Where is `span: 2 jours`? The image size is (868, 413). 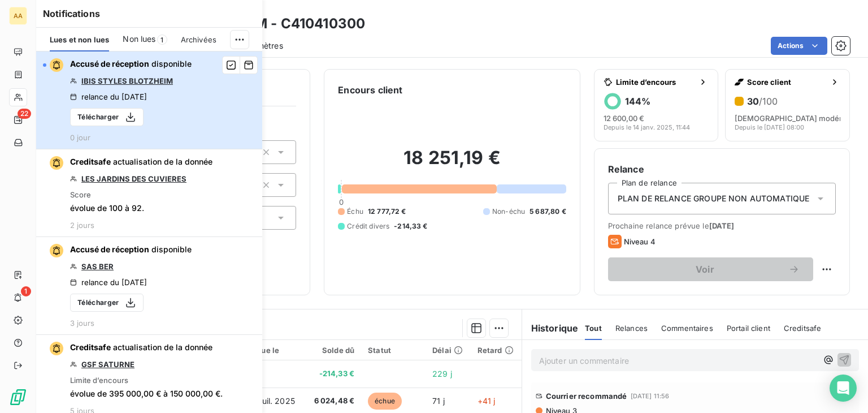
span: 2 jours is located at coordinates (82, 225).